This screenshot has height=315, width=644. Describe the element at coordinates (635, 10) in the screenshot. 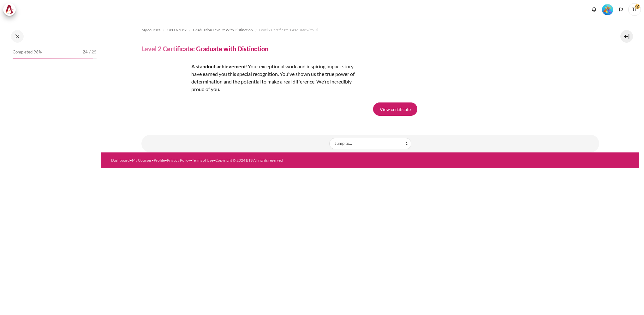

I see `a: User menu` at that location.